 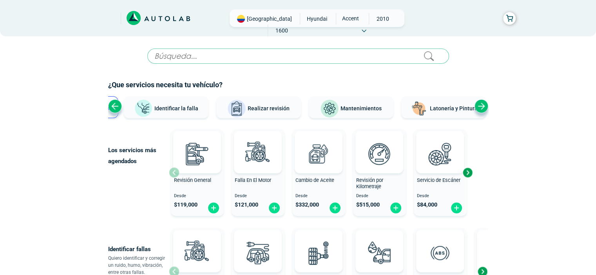 What do you see at coordinates (186, 205) in the screenshot?
I see `span: $ 119,000` at bounding box center [186, 205].